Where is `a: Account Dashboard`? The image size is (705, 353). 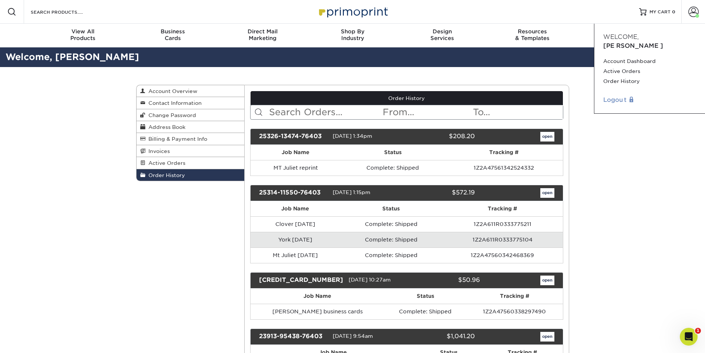
a: Account Dashboard is located at coordinates (650, 61).